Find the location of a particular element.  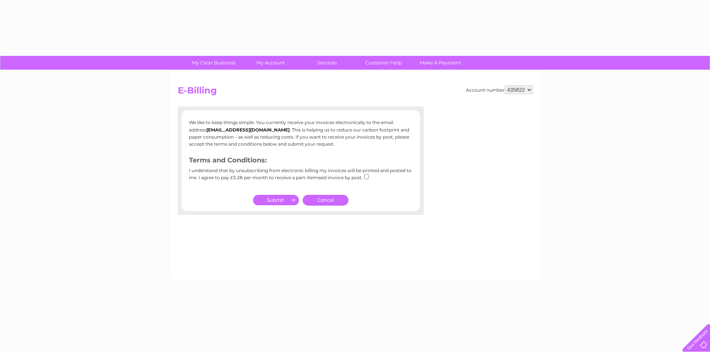

h3: Terms and Conditions: is located at coordinates (301, 161).